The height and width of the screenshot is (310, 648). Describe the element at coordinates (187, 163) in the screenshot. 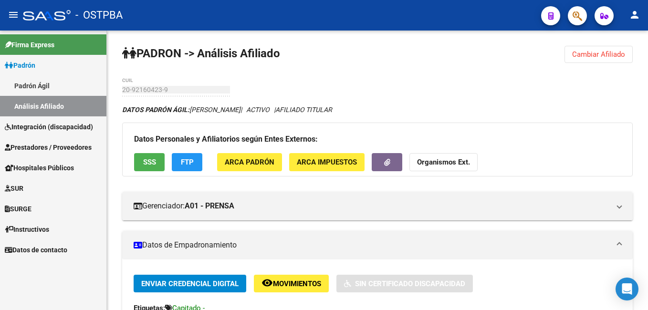

I see `span: FTP` at that location.